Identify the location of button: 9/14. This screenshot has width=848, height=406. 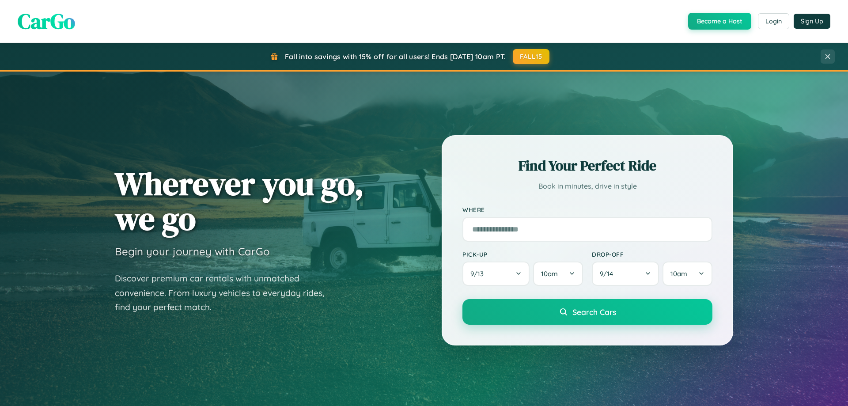
(625, 273).